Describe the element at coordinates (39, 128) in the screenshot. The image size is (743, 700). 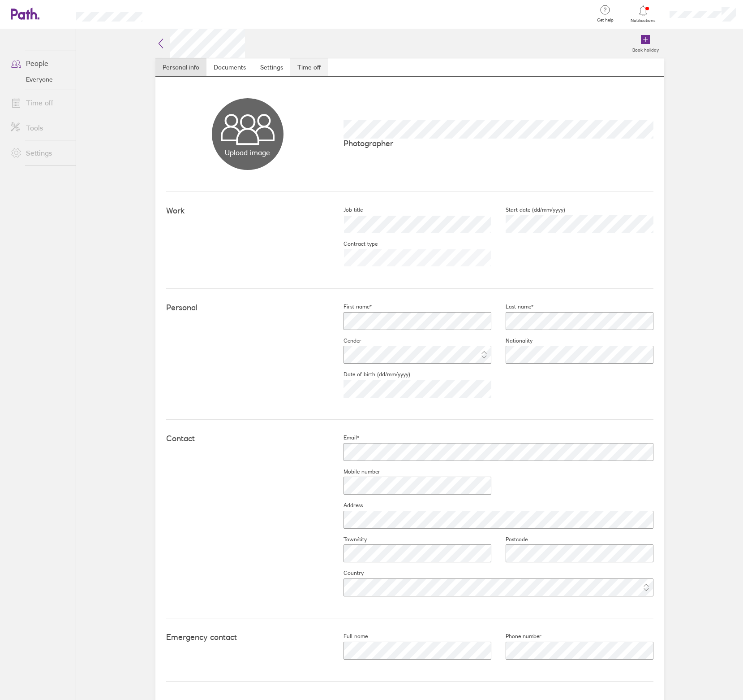
I see `a: Tools` at that location.